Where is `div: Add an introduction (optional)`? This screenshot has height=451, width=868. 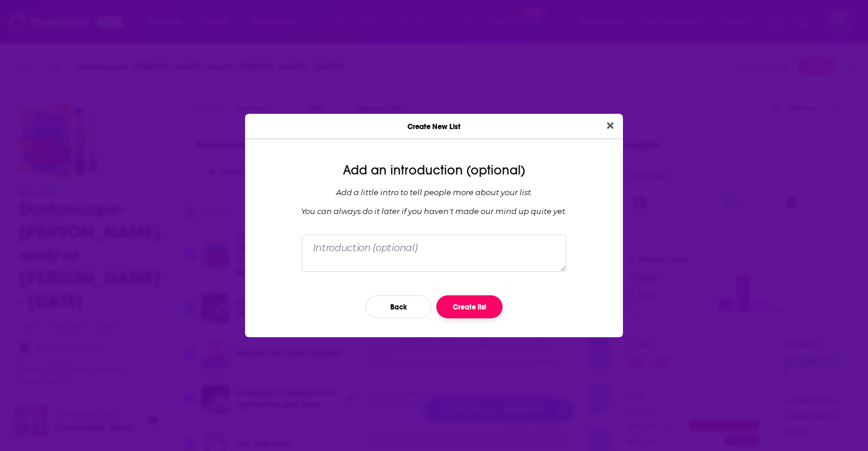 div: Add an introduction (optional) is located at coordinates (434, 170).